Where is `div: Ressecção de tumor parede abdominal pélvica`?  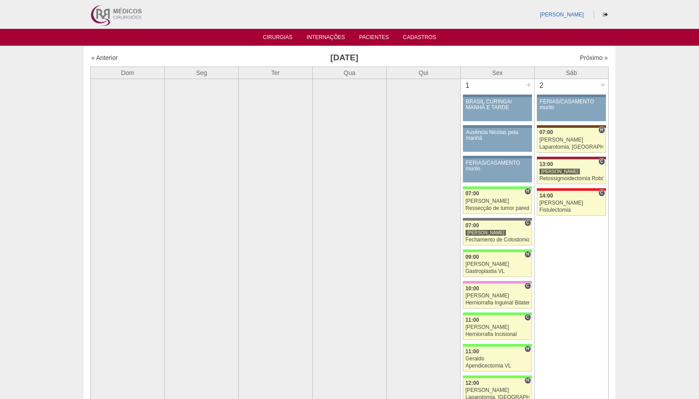
div: Ressecção de tumor parede abdominal pélvica is located at coordinates (498, 208).